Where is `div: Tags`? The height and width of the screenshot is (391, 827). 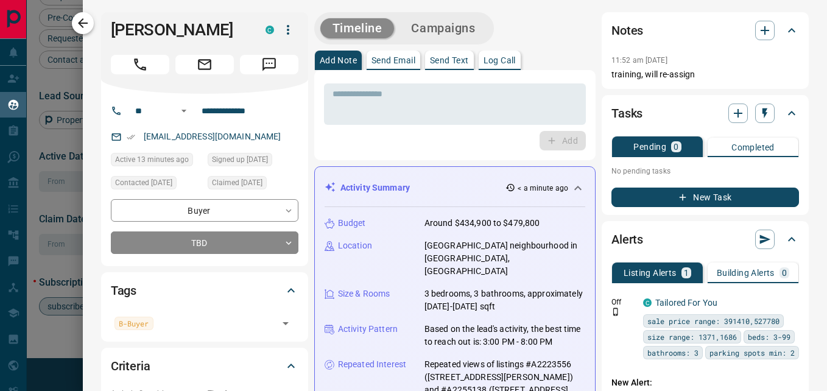 div: Tags is located at coordinates (205, 291).